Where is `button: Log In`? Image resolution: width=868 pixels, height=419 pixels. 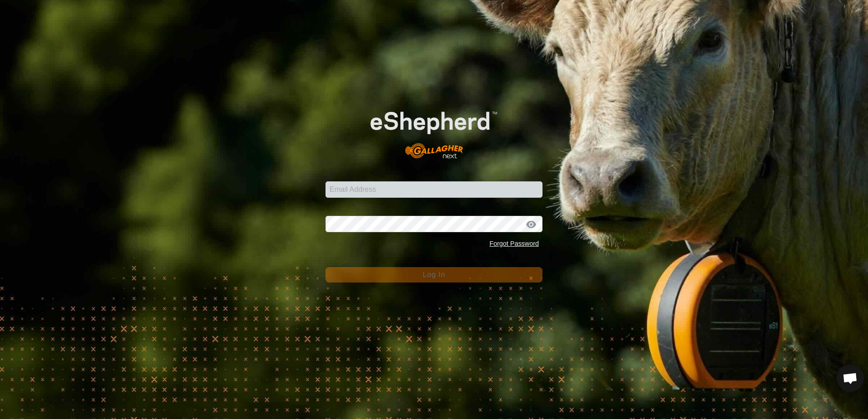 button: Log In is located at coordinates (434, 275).